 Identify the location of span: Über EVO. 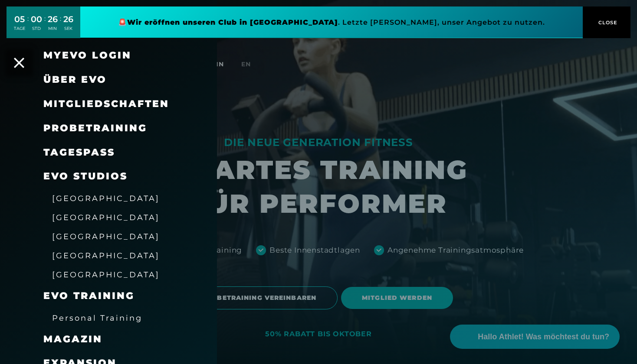
(75, 80).